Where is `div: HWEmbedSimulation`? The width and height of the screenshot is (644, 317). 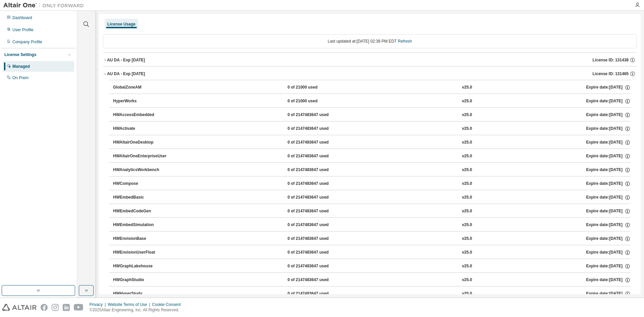
div: HWEmbedSimulation is located at coordinates (143, 225).